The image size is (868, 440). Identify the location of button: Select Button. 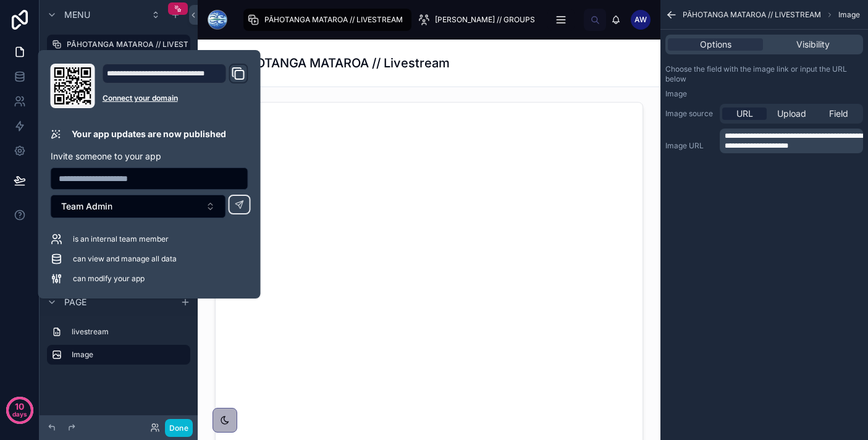
(139, 206).